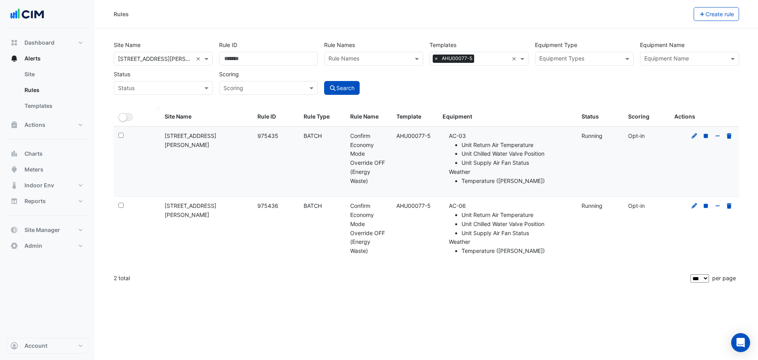  What do you see at coordinates (35, 201) in the screenshot?
I see `span: Reports` at bounding box center [35, 201].